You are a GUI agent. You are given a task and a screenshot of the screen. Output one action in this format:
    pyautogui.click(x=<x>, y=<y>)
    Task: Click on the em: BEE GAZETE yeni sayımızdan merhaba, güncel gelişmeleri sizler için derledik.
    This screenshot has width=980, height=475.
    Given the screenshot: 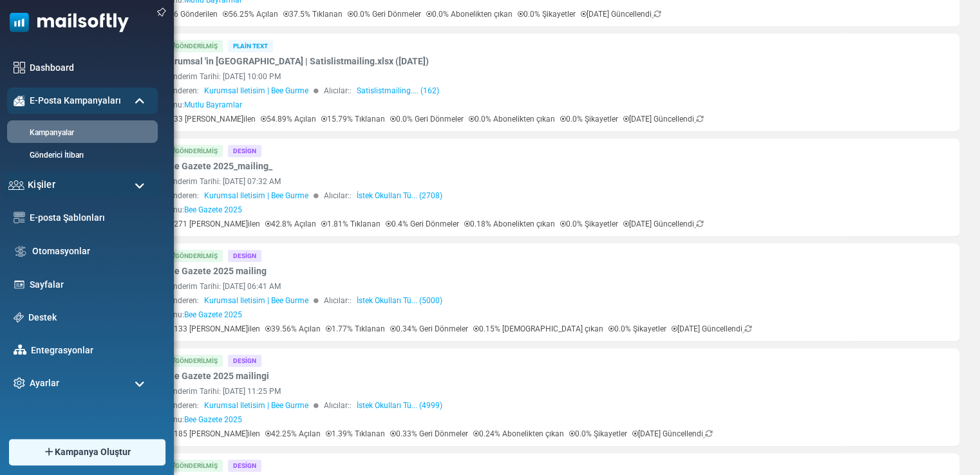 What is the action you would take?
    pyautogui.click(x=164, y=12)
    